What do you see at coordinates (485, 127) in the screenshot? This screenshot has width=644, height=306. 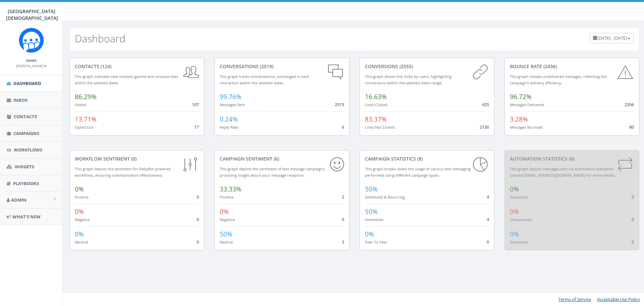 I see `span: 2130` at bounding box center [485, 127].